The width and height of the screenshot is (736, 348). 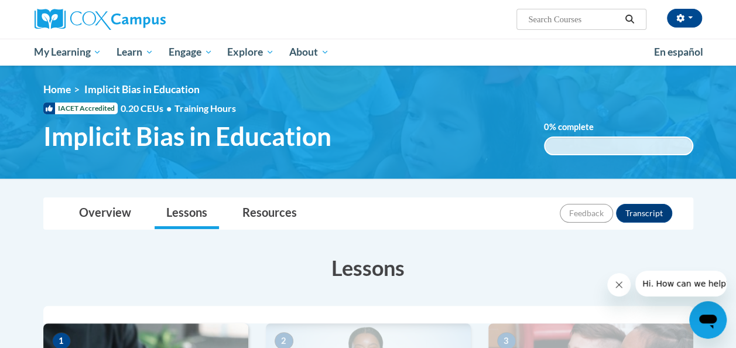 What do you see at coordinates (250, 52) in the screenshot?
I see `span: Explore` at bounding box center [250, 52].